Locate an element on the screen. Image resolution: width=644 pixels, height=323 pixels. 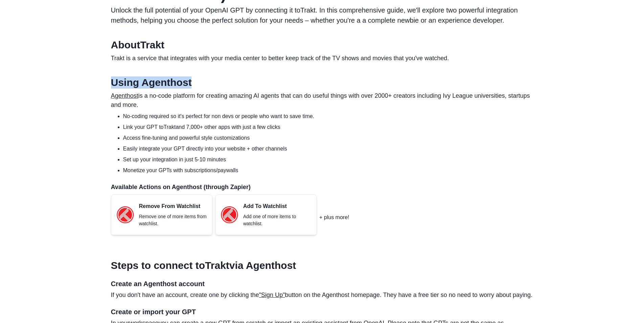
li: Easily integrate your GPT directly into your website + other channels is located at coordinates (328, 149).